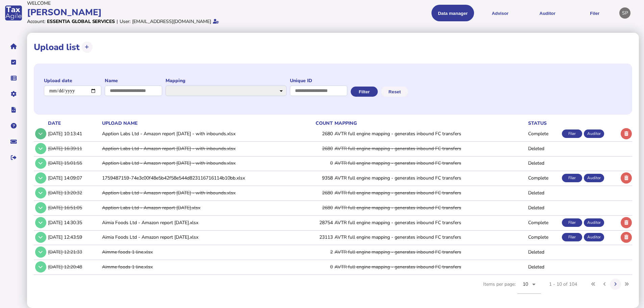 The height and width of the screenshot is (308, 644). What do you see at coordinates (14, 78) in the screenshot?
I see `i: Data manager` at bounding box center [14, 78].